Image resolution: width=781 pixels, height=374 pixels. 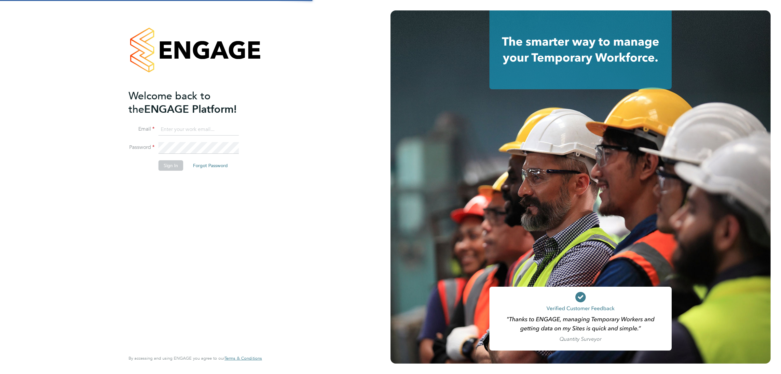 What do you see at coordinates (142, 147) in the screenshot?
I see `label: Password` at bounding box center [142, 147].